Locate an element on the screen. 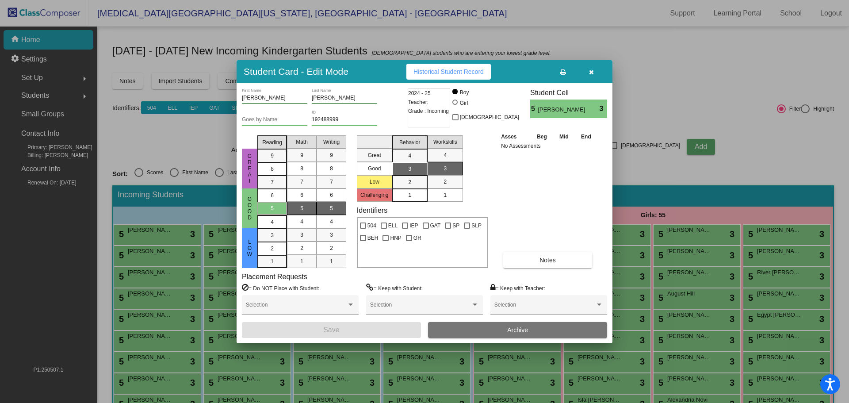  button: Archive is located at coordinates (517, 330).